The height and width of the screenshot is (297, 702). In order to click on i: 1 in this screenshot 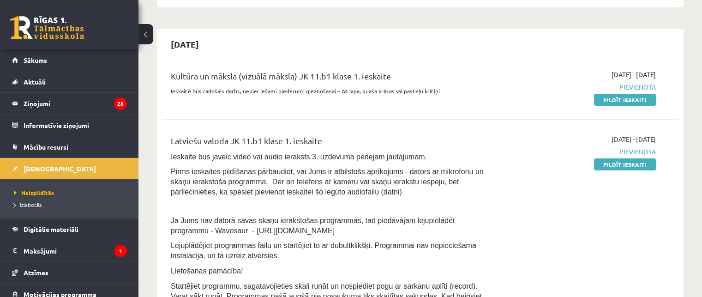, I will do `click(121, 251)`.